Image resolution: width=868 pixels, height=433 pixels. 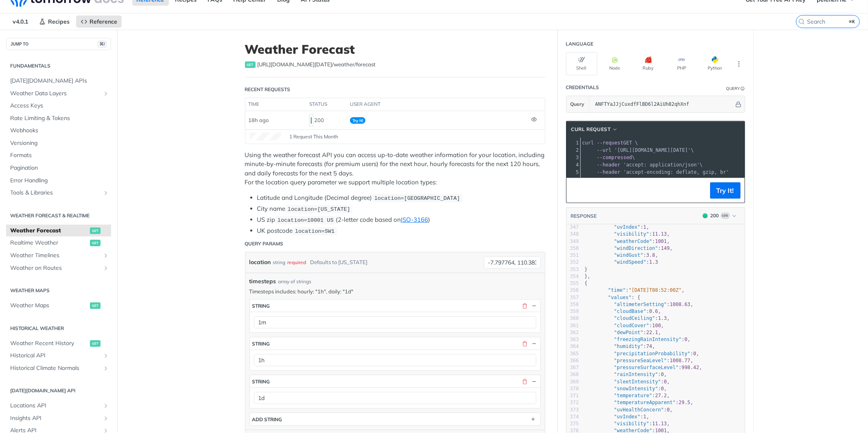 I want to click on span: 1008.63, so click(x=681, y=304).